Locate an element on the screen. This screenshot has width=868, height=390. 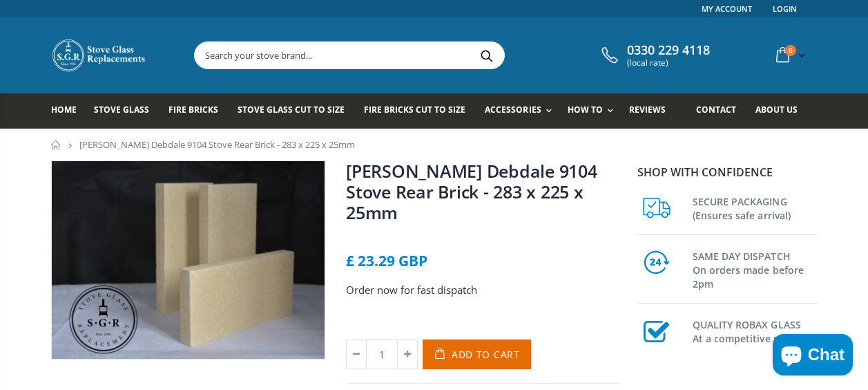
span: Fire Bricks is located at coordinates (193, 109).